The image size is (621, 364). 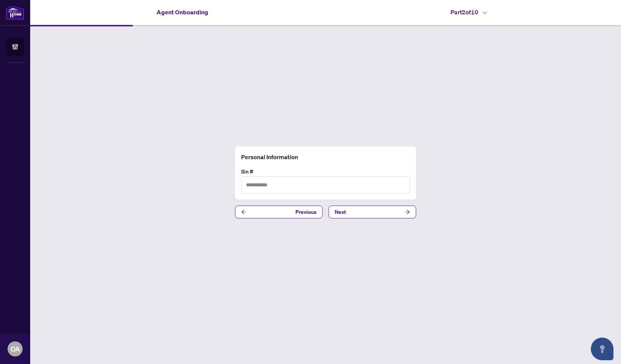 I want to click on span: arrow-right, so click(x=407, y=212).